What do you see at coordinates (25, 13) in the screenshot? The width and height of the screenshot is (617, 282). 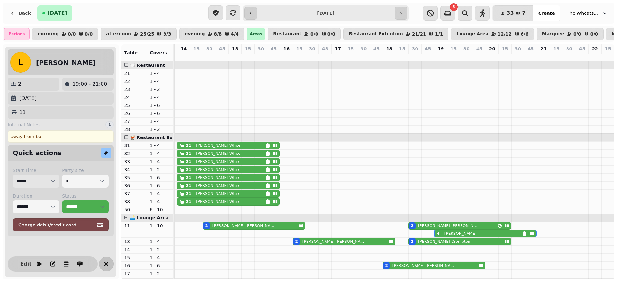 I see `span: Back` at bounding box center [25, 13].